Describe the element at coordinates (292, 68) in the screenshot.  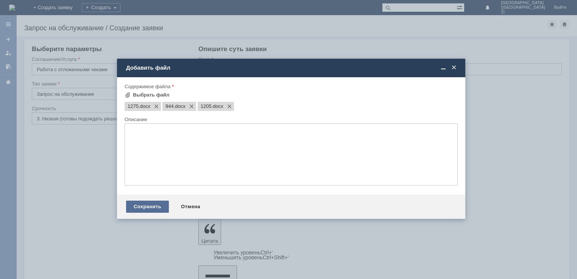
I see `div: Добавить файл` at that location.